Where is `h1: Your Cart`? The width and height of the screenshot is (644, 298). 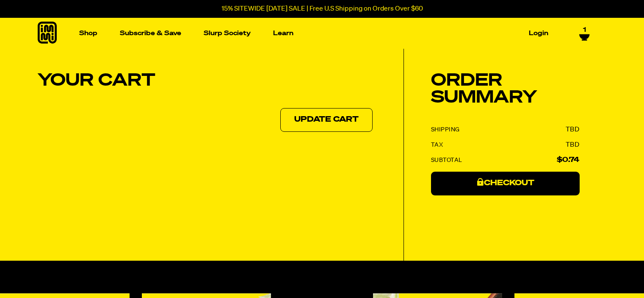 h1: Your Cart is located at coordinates (205, 81).